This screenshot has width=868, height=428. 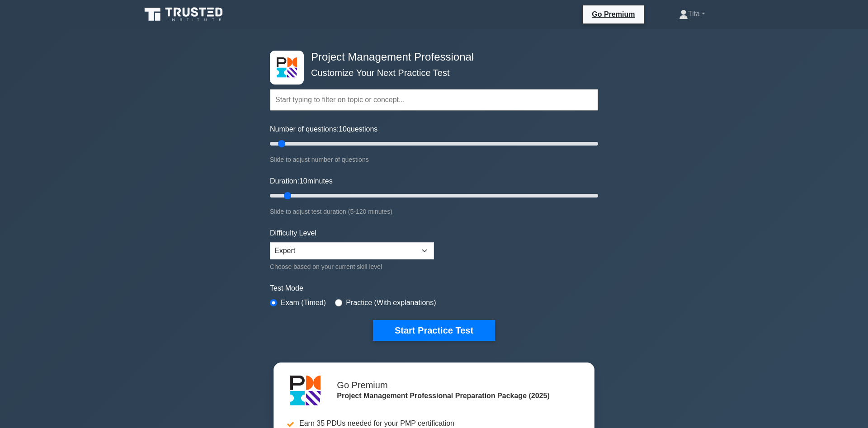 What do you see at coordinates (323, 130) in the screenshot?
I see `label: Number of questions: questions` at bounding box center [323, 130].